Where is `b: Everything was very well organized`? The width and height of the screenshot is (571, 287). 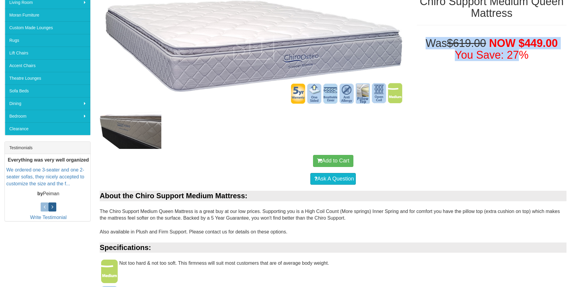
b: Everything was very well organized is located at coordinates (48, 160).